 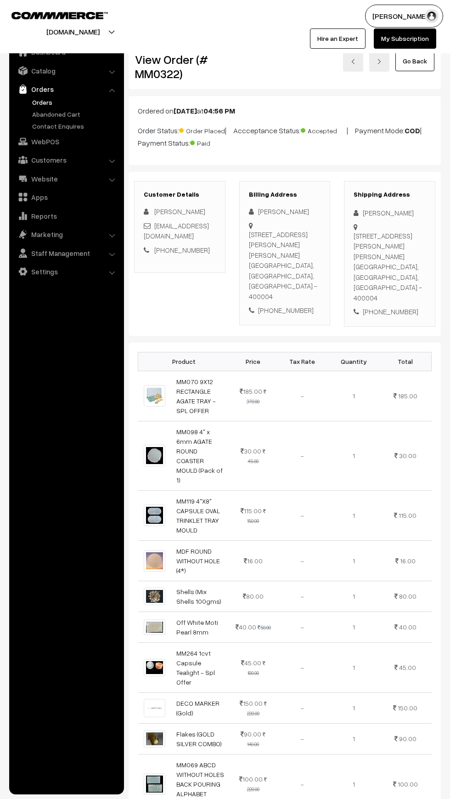 What do you see at coordinates (256, 516) in the screenshot?
I see `strike: 150.00` at bounding box center [256, 516].